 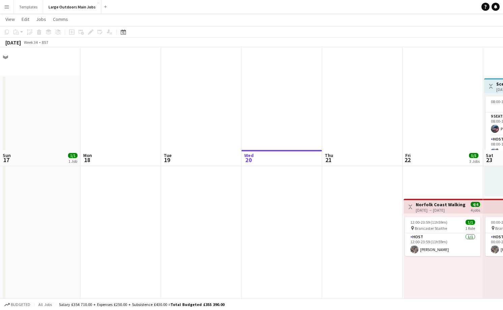 What do you see at coordinates (87, 160) in the screenshot?
I see `span: 18` at bounding box center [87, 160].